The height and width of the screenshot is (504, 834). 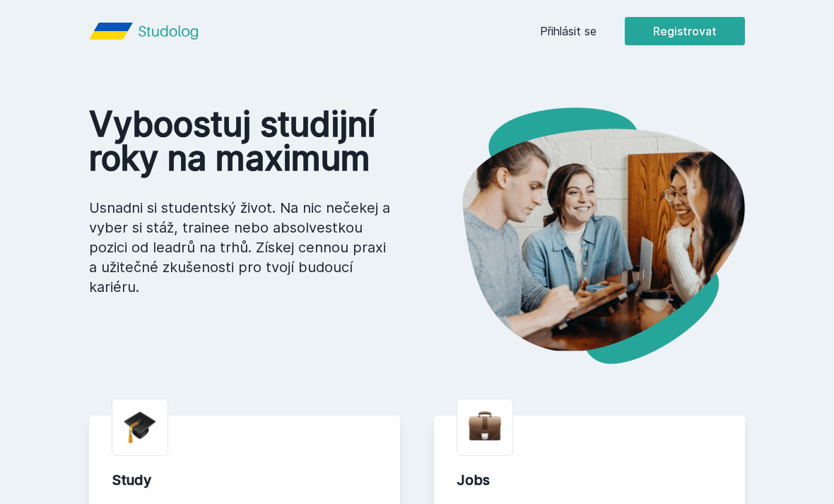 What do you see at coordinates (241, 247) in the screenshot?
I see `p: Usnadni si studentský život. Na nic nečekej a vyber si stáž, trainee nebo absolvestkou pozici od ...` at bounding box center [241, 247].